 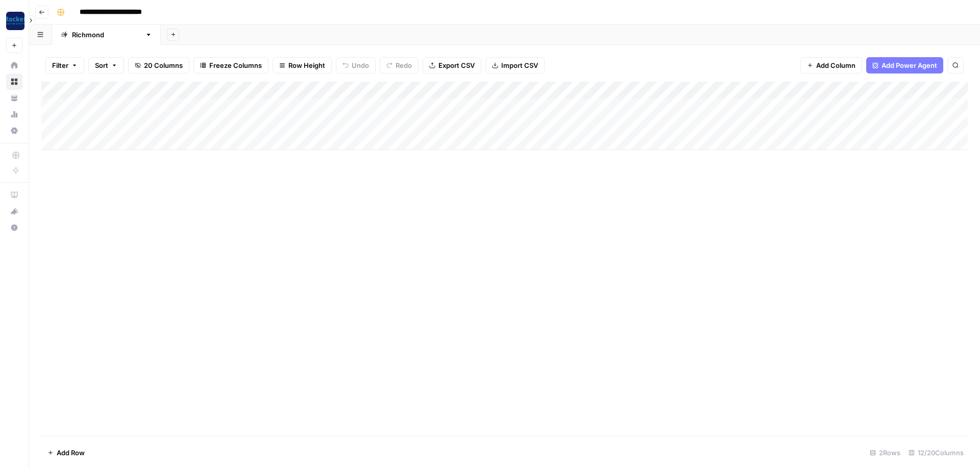 I want to click on div: What's new?, so click(x=15, y=211).